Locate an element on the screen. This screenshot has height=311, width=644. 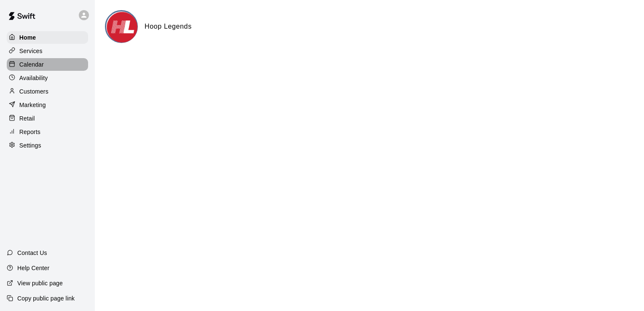
a: Services is located at coordinates (47, 51).